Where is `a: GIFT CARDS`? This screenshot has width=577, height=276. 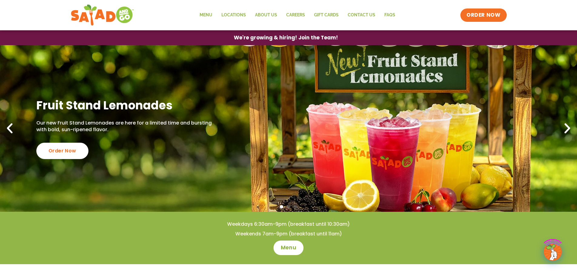
a: GIFT CARDS is located at coordinates (326, 15).